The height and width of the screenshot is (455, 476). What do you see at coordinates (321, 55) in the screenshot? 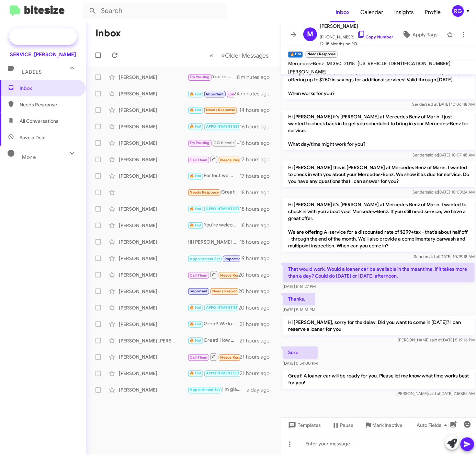
I see `small: Needs Response` at bounding box center [321, 55].